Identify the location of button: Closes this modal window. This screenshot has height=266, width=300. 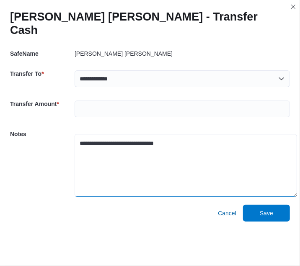
(294, 7).